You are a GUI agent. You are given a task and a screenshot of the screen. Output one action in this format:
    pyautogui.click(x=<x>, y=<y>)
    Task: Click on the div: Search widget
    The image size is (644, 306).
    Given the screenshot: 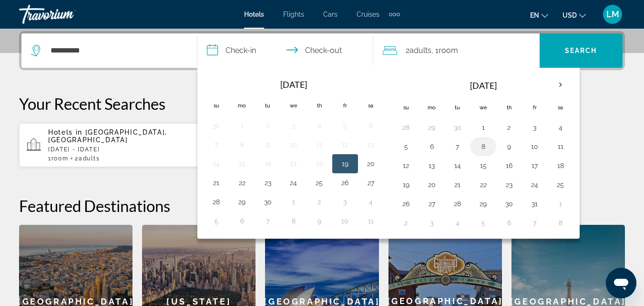 What is the action you would take?
    pyautogui.click(x=322, y=51)
    